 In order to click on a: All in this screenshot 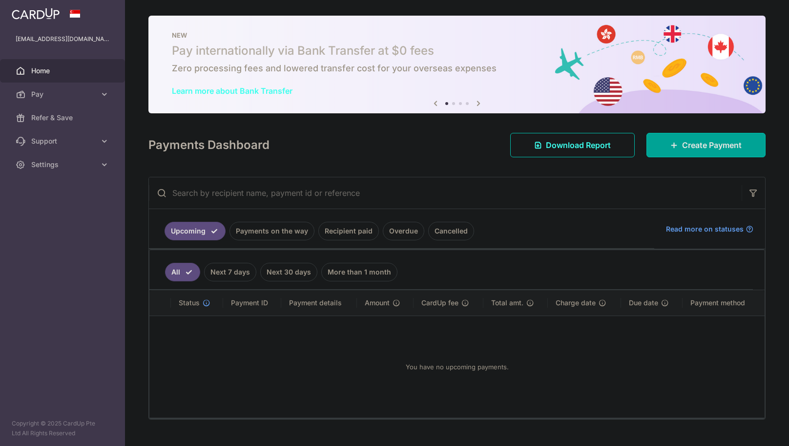, I will do `click(183, 272)`.